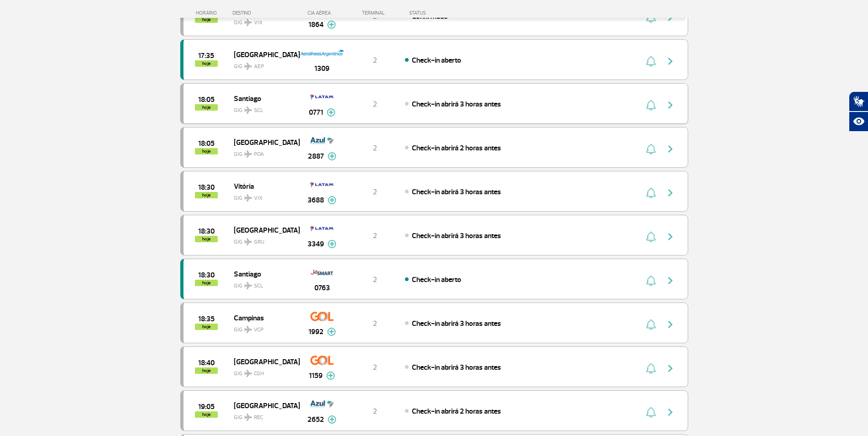  What do you see at coordinates (206, 56) in the screenshot?
I see `span: 2025-08-24 17:35:00` at bounding box center [206, 56].